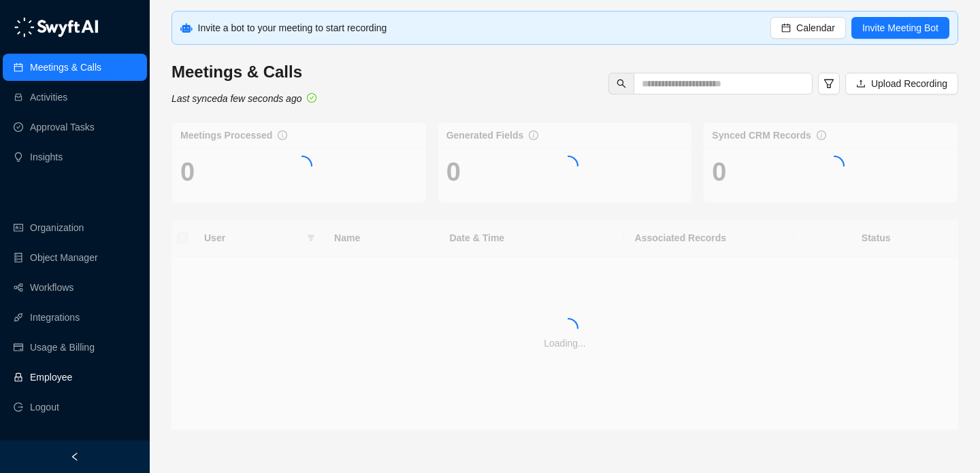 The image size is (980, 473). I want to click on button: Calendar, so click(807, 28).